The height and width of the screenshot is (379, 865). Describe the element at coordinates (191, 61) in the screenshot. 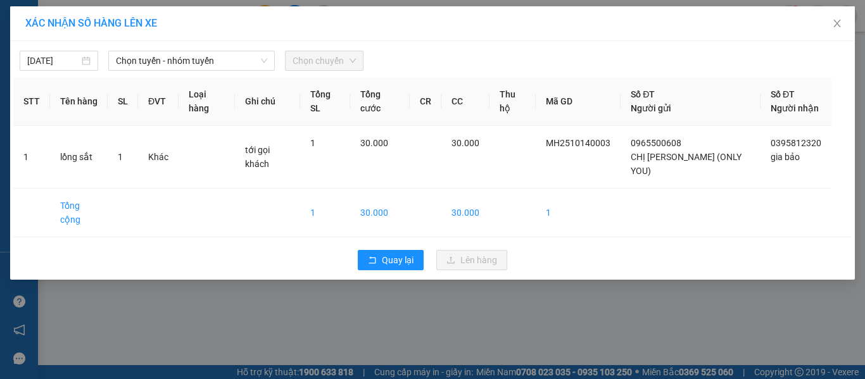

I see `span: Chọn tuyến - nhóm tuyến` at that location.